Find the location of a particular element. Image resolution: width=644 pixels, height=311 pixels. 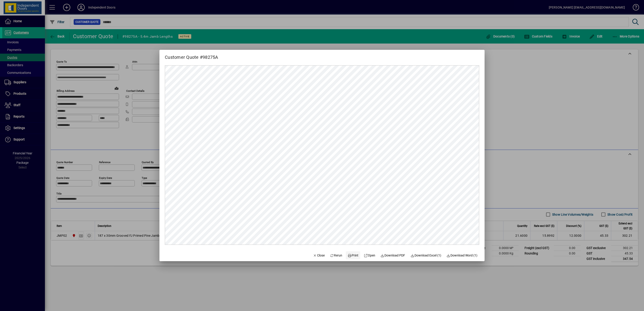

span: Print is located at coordinates (353, 255).